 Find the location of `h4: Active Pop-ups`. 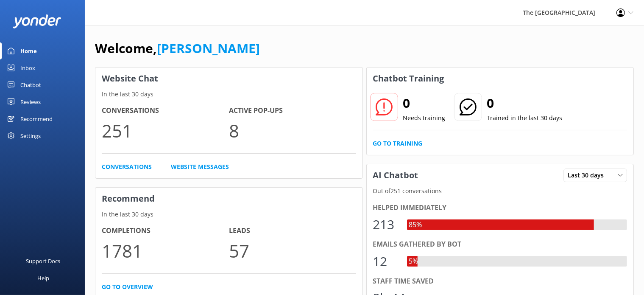

h4: Active Pop-ups is located at coordinates (292, 111).